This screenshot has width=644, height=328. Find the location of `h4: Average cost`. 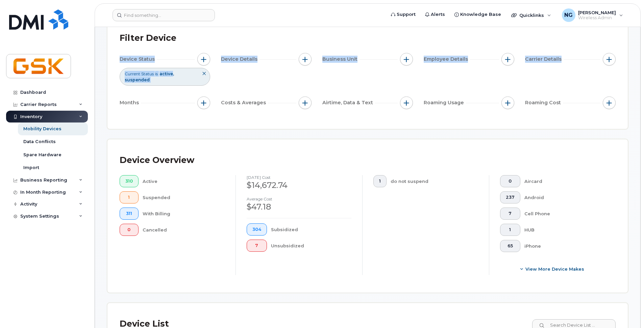

h4: Average cost is located at coordinates (299, 199).